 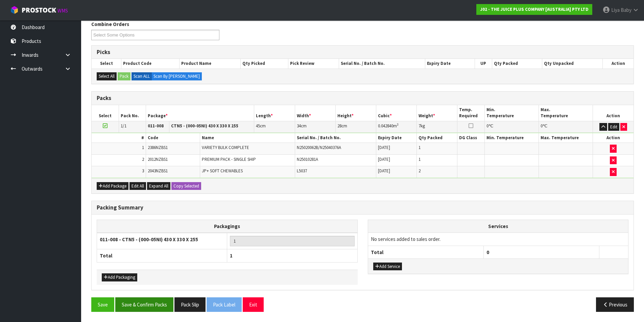 What do you see at coordinates (363, 207) in the screenshot?
I see `h3: Packing Summary` at bounding box center [363, 207].